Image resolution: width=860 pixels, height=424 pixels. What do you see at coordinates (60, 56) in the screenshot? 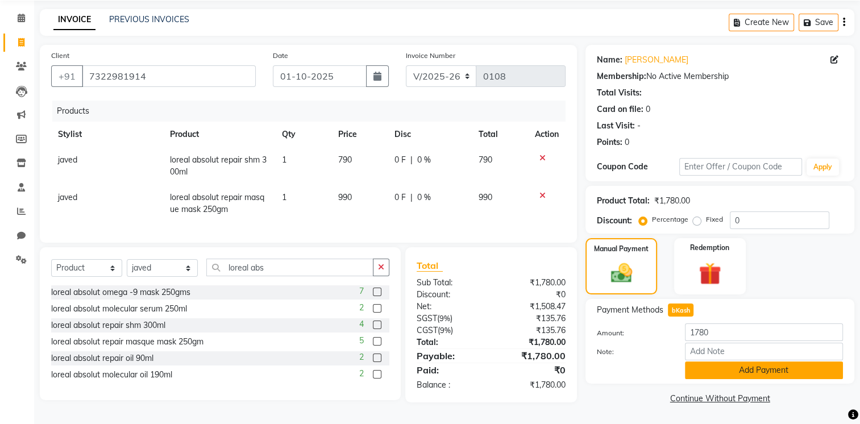
I see `label: Client` at bounding box center [60, 56].